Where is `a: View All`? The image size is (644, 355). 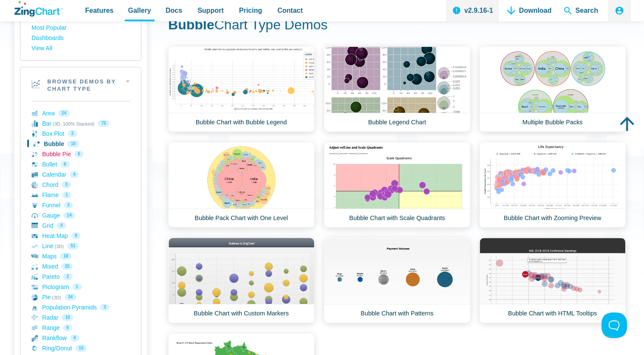 a: View All is located at coordinates (80, 49).